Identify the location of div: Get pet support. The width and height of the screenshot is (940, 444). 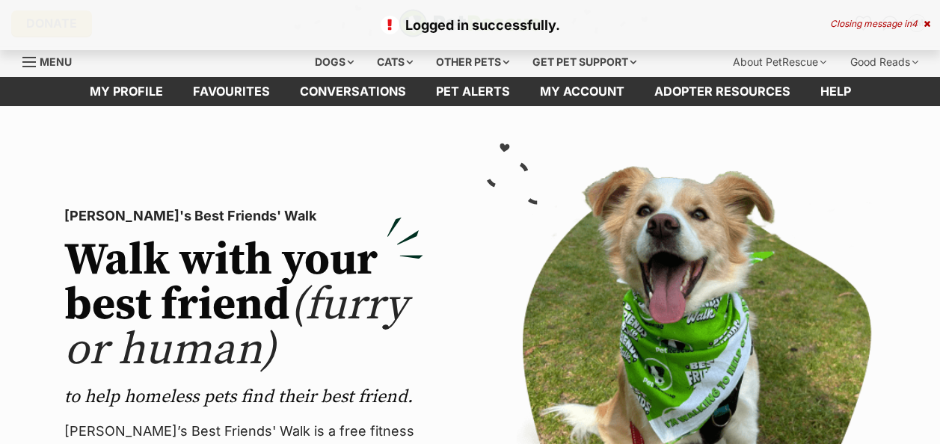
(584, 62).